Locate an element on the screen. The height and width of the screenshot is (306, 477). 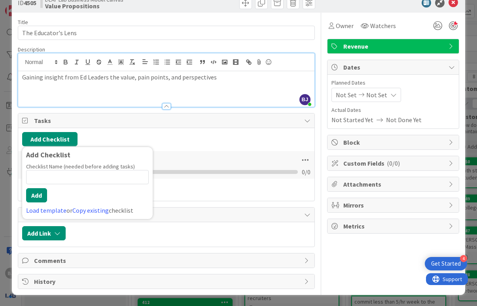
span: Mirrors is located at coordinates (394, 205).